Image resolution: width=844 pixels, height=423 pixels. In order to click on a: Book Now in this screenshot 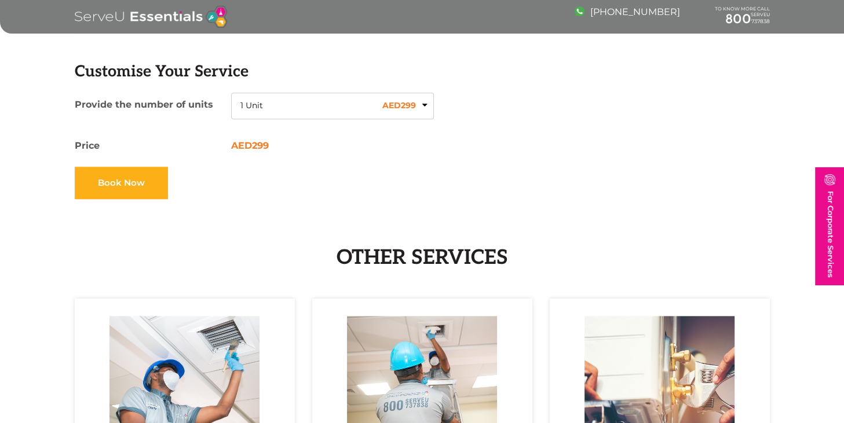, I will do `click(121, 183)`.